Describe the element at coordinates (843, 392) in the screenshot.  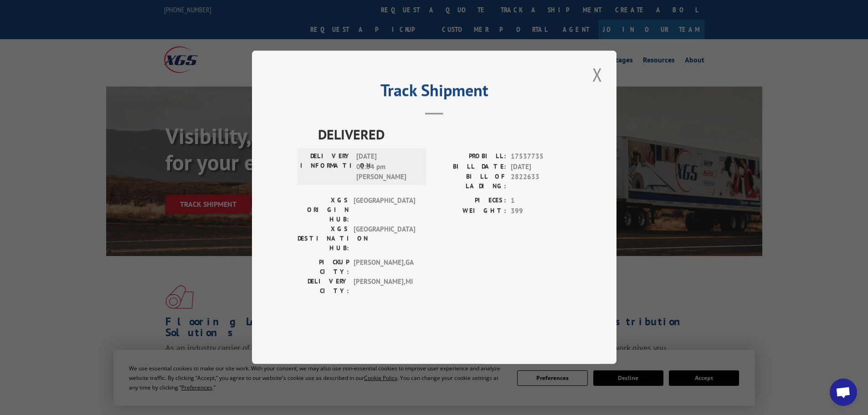
I see `a: Open chat` at that location.